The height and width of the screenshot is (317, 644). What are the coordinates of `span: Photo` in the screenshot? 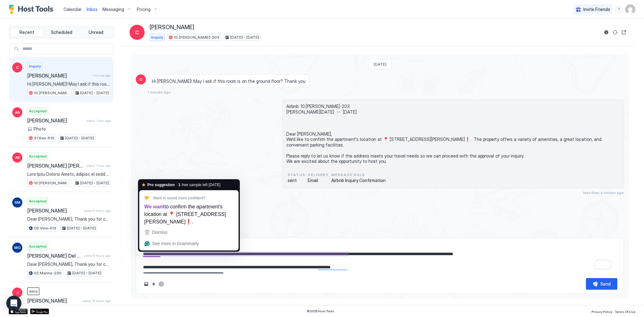 It's located at (40, 129).